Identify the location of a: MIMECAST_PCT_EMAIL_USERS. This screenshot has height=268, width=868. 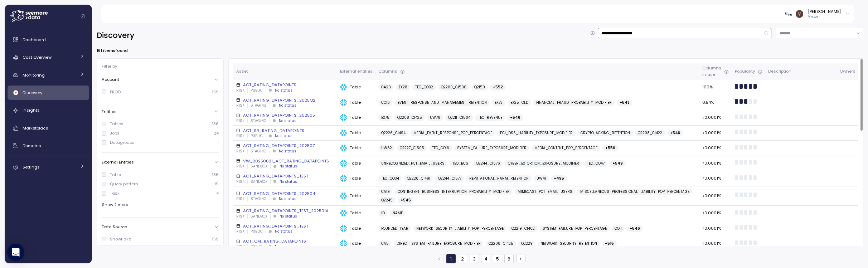
(545, 192).